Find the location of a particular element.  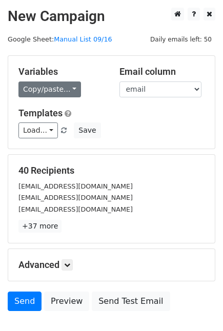

a: Templates is located at coordinates (41, 113).